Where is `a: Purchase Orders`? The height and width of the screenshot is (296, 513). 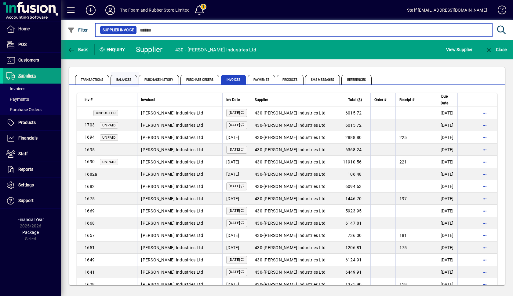 a: Purchase Orders is located at coordinates (32, 109).